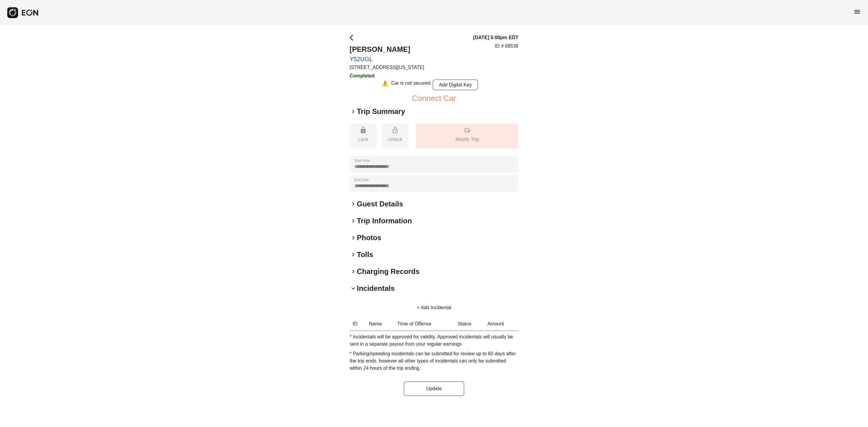 The image size is (868, 427). Describe the element at coordinates (434, 341) in the screenshot. I see `p: * Incidentals will be approved for validity. Approved incidentals will usually be sent in a separ...` at that location.